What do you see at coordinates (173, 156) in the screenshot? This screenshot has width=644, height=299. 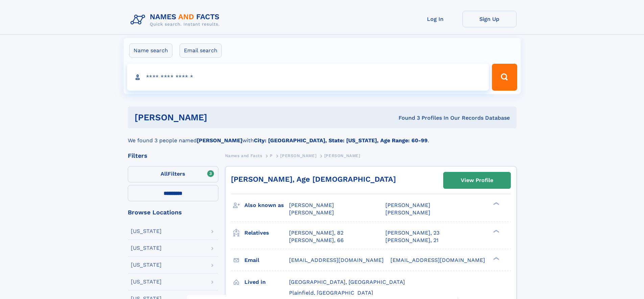 I see `div: Filters` at bounding box center [173, 156].